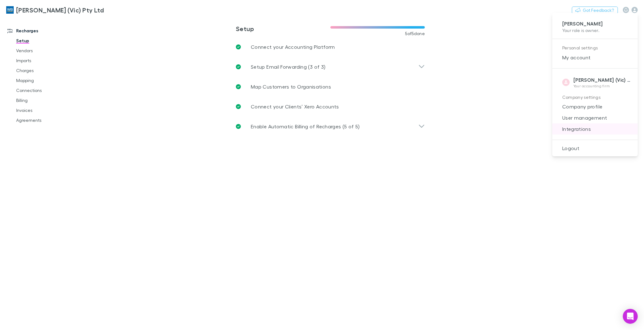 Image resolution: width=644 pixels, height=330 pixels. What do you see at coordinates (603, 86) in the screenshot?
I see `p: Your accounting firm` at bounding box center [603, 86].